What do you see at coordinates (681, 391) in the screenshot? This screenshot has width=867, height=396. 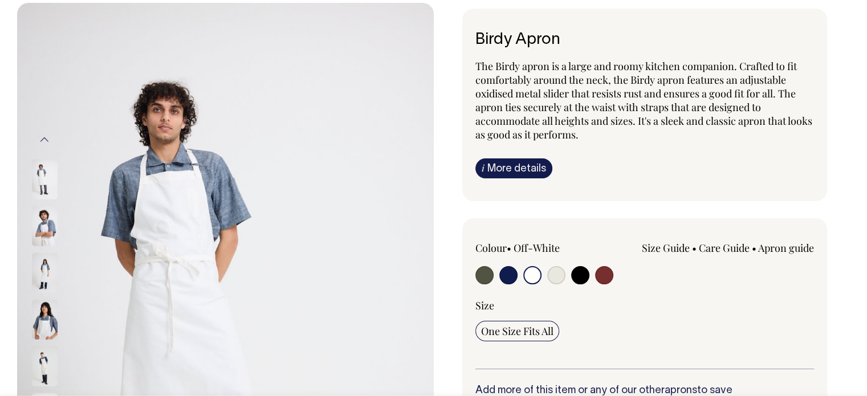 I see `a: aprons` at bounding box center [681, 391].